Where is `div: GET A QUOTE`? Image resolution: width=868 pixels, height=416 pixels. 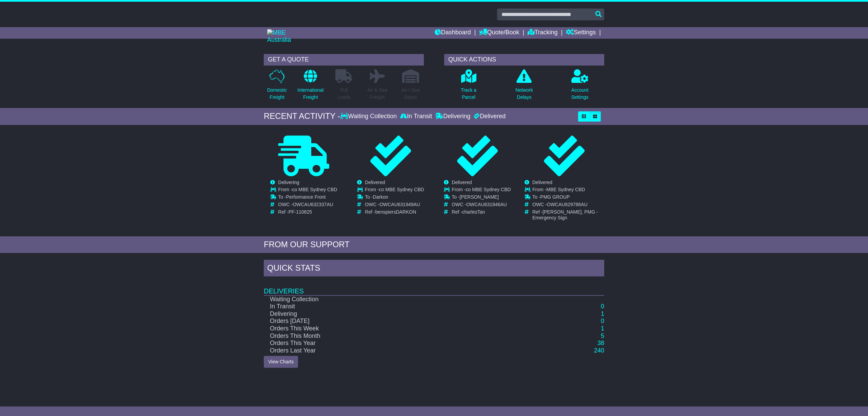
div: GET A QUOTE is located at coordinates (344, 60).